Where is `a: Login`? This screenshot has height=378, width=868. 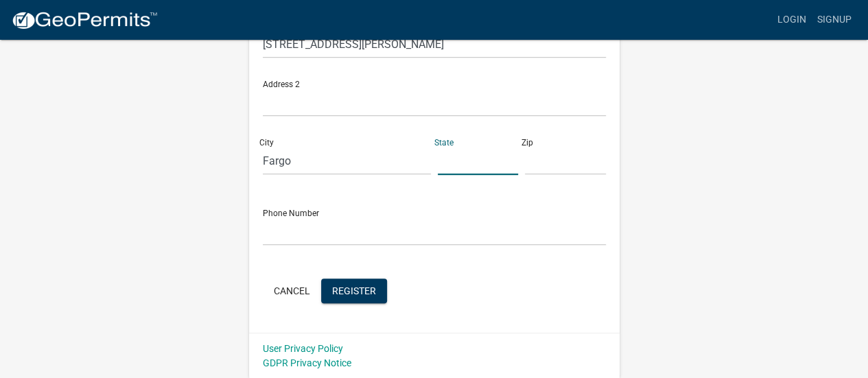 a: Login is located at coordinates (792, 20).